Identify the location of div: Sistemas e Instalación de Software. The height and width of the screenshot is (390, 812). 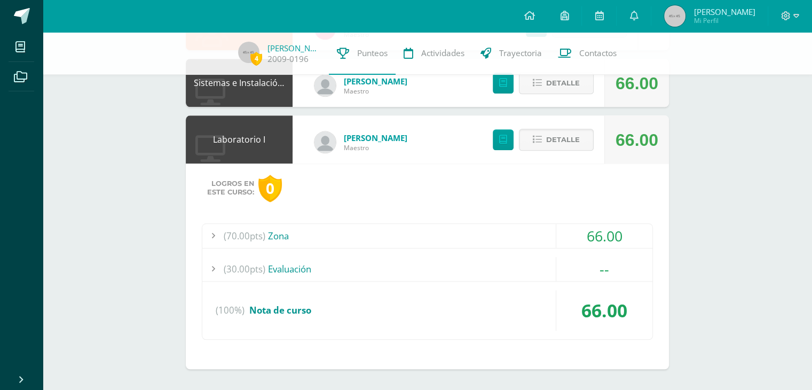
(239, 83).